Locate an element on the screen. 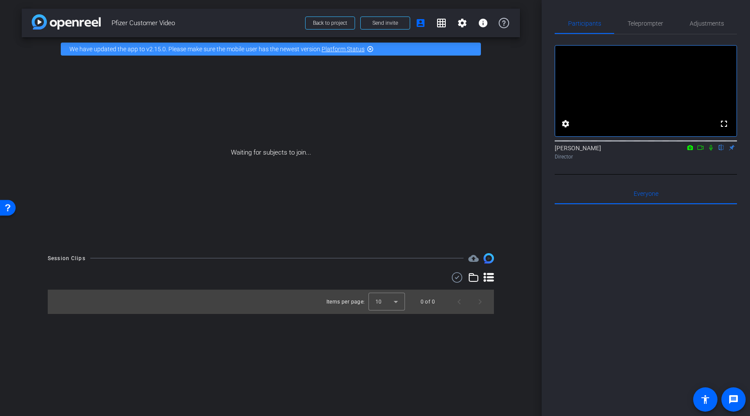 Image resolution: width=750 pixels, height=416 pixels. div: 0 of 0 is located at coordinates (427, 301).